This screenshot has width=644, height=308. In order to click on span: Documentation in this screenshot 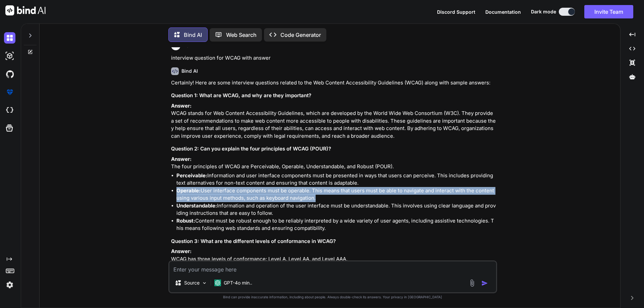, I will do `click(503, 12)`.